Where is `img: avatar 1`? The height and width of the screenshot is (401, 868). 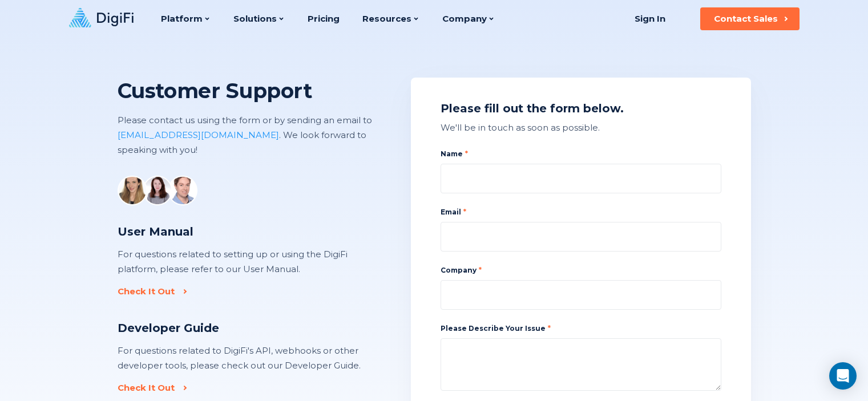 img: avatar 1 is located at coordinates (133, 190).